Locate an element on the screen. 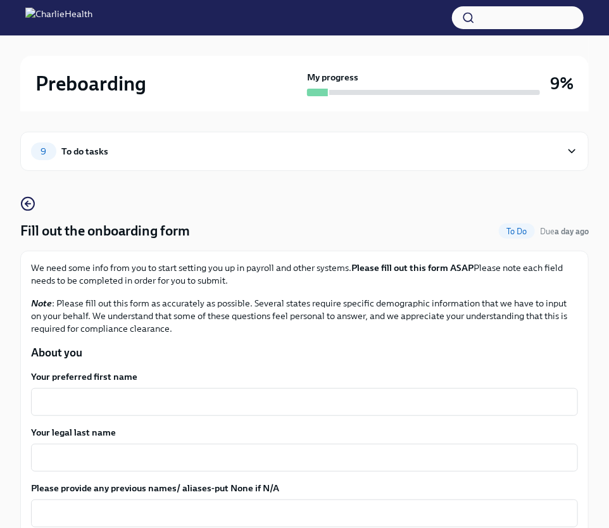 The image size is (609, 528). strong: Please fill out this form ASAP is located at coordinates (412, 268).